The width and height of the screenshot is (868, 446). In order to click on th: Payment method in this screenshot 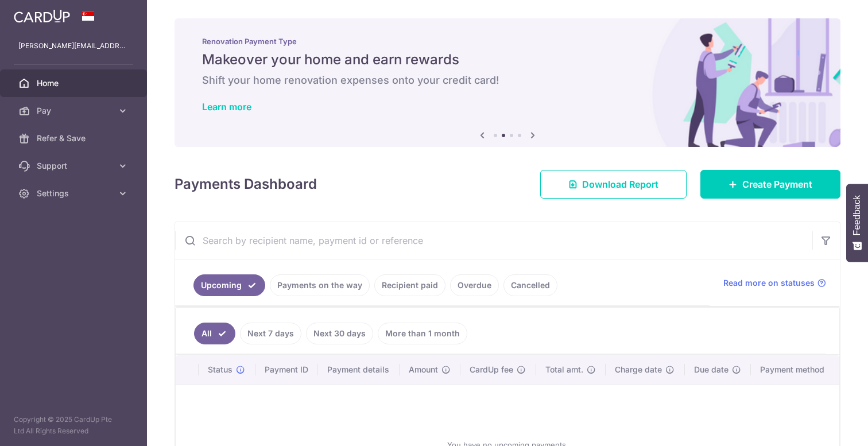, I will do `click(795, 370)`.